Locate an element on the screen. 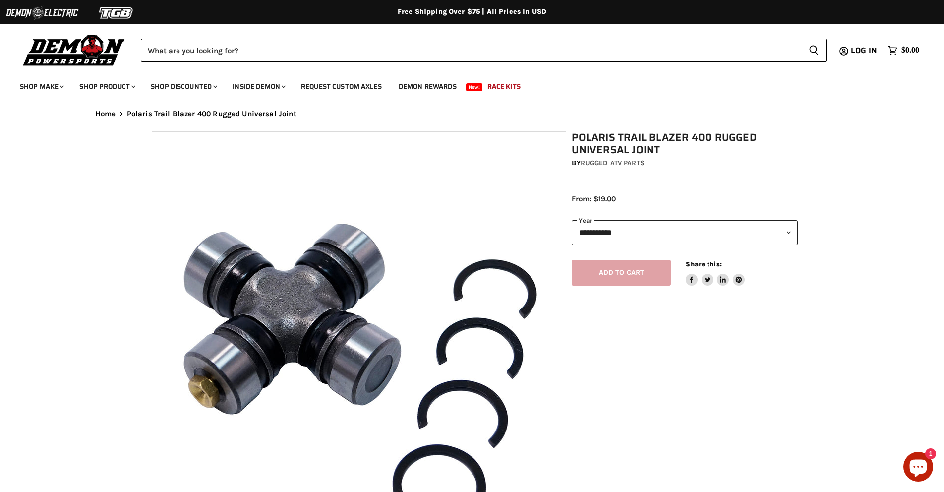 The width and height of the screenshot is (944, 492). span: New! is located at coordinates (475, 87).